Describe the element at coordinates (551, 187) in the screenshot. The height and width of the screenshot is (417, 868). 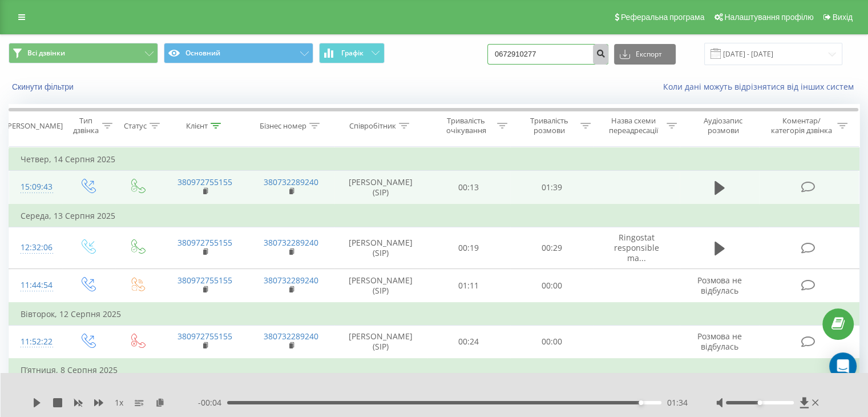
I see `td: 01:39` at that location.